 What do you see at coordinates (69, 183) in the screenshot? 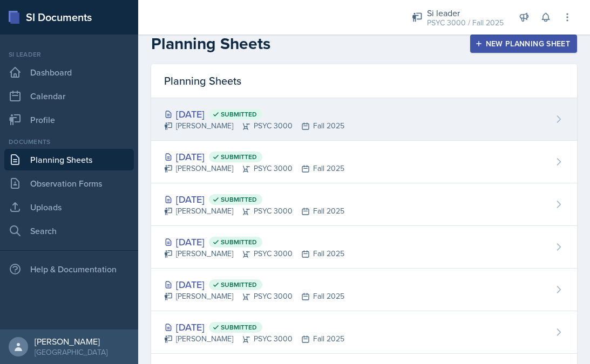
I see `a: Observation Forms` at bounding box center [69, 183].